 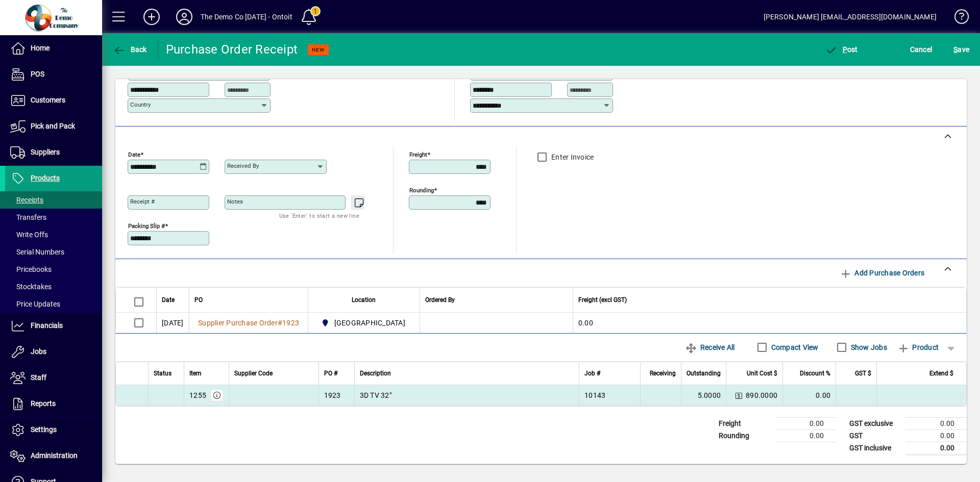 I want to click on app-page-header-button: Back, so click(x=130, y=50).